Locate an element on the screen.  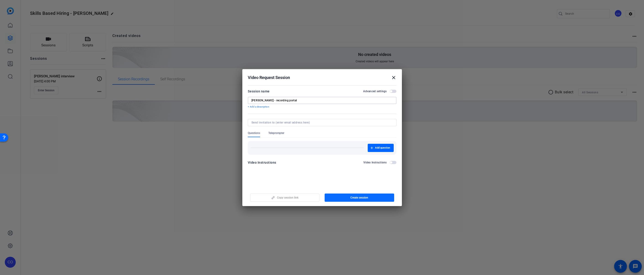
mat-icon: close is located at coordinates (394, 78).